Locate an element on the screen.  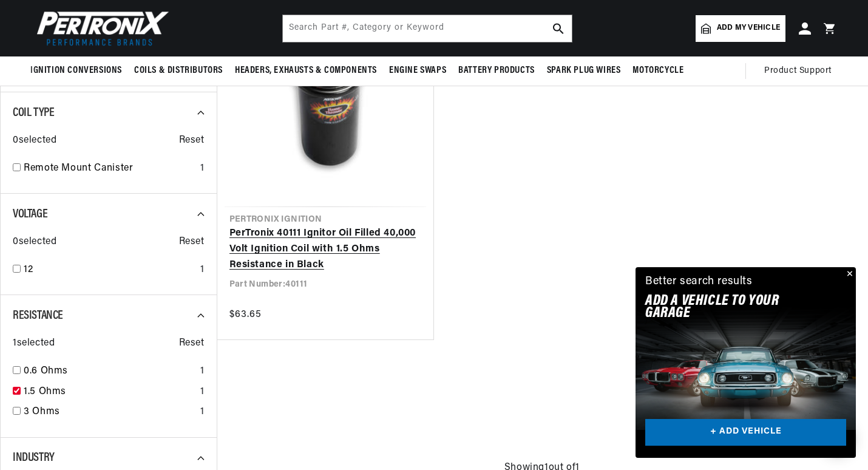
summary: Coils & Distributors is located at coordinates (178, 70).